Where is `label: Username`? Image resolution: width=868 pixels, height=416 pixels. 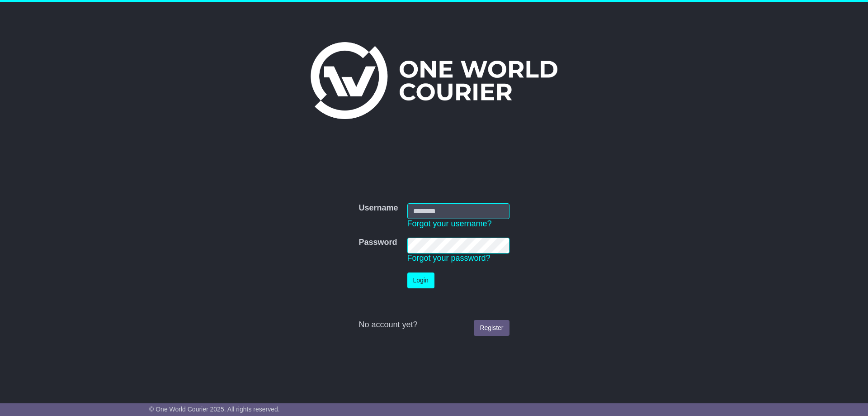
label: Username is located at coordinates (378, 208).